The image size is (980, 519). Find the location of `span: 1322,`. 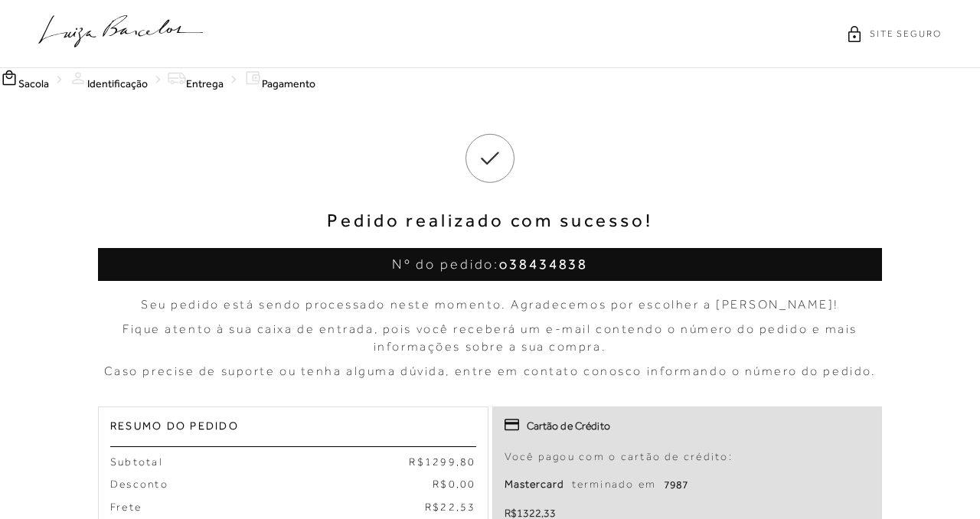

span: 1322, is located at coordinates (530, 513).